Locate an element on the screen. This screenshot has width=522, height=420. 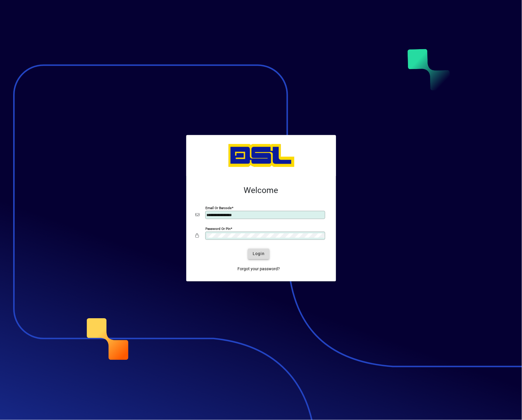
mat-label: Email or Barcode is located at coordinates (219, 208).